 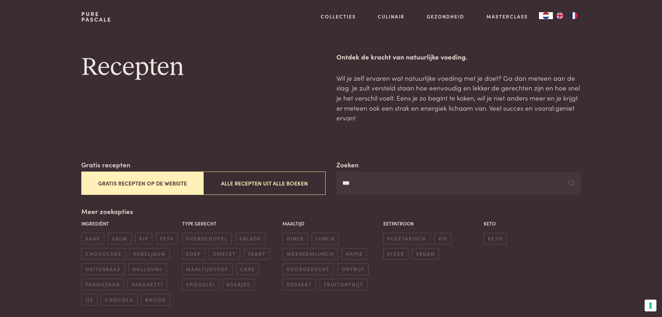 What do you see at coordinates (149, 253) in the screenshot?
I see `span: kabeljauw` at bounding box center [149, 253].